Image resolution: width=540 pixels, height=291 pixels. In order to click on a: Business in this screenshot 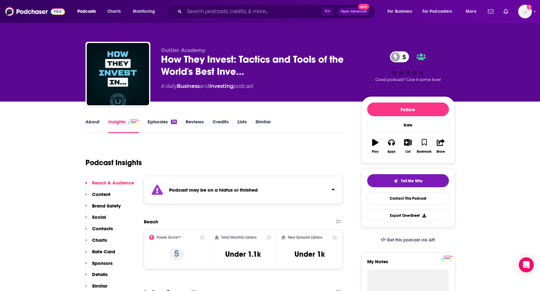, I will do `click(188, 86)`.